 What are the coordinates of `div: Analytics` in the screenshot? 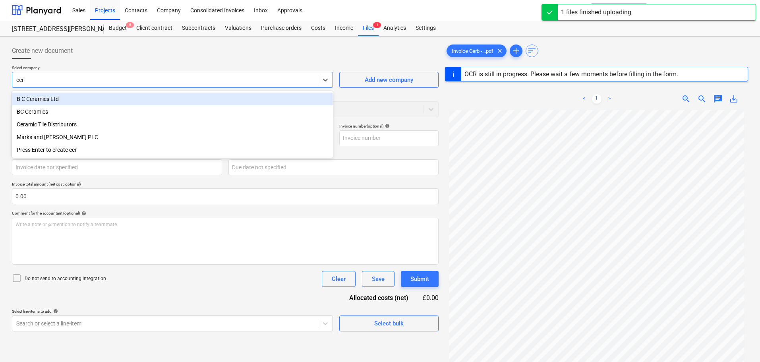 It's located at (395, 28).